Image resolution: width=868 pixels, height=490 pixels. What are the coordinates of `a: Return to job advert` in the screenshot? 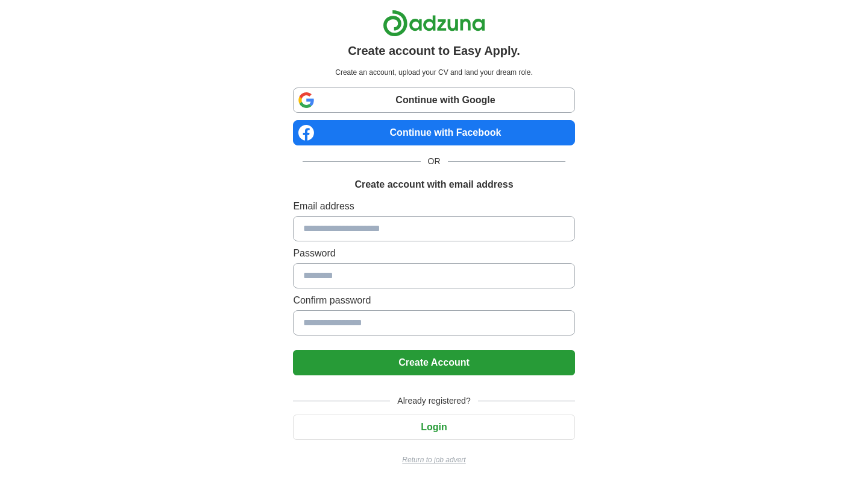 It's located at (434, 460).